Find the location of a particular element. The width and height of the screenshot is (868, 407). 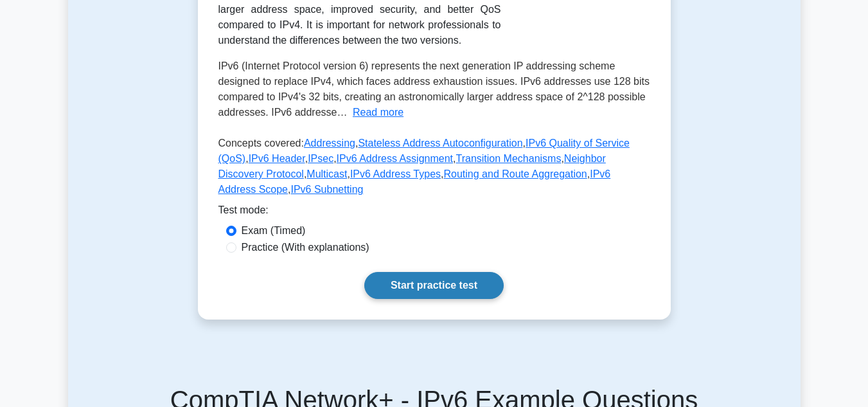

a: IPv6 Address Scope is located at coordinates (414, 181).